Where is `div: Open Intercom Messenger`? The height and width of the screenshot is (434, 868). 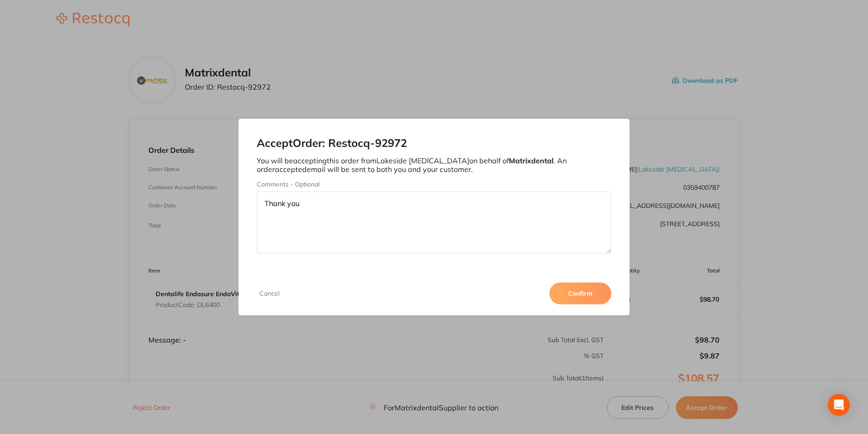
div: Open Intercom Messenger is located at coordinates (839, 405).